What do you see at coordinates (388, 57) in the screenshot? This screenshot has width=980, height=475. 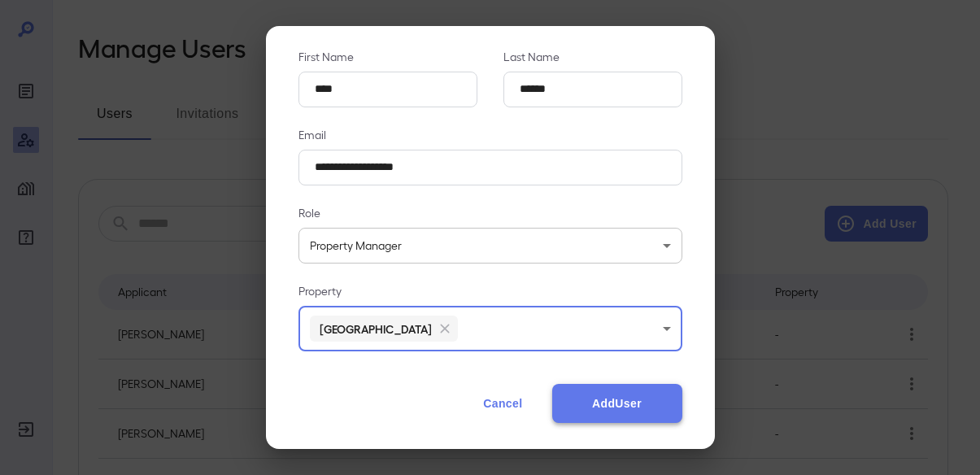 I see `p: First Name` at bounding box center [388, 57].